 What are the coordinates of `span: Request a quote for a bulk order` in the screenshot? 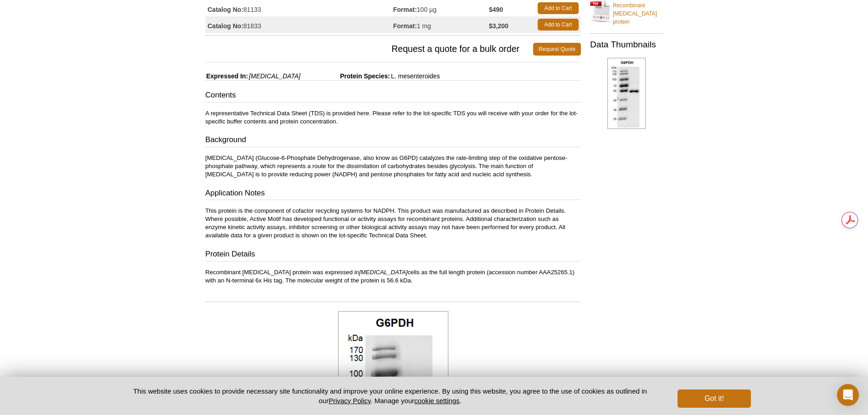 It's located at (370, 49).